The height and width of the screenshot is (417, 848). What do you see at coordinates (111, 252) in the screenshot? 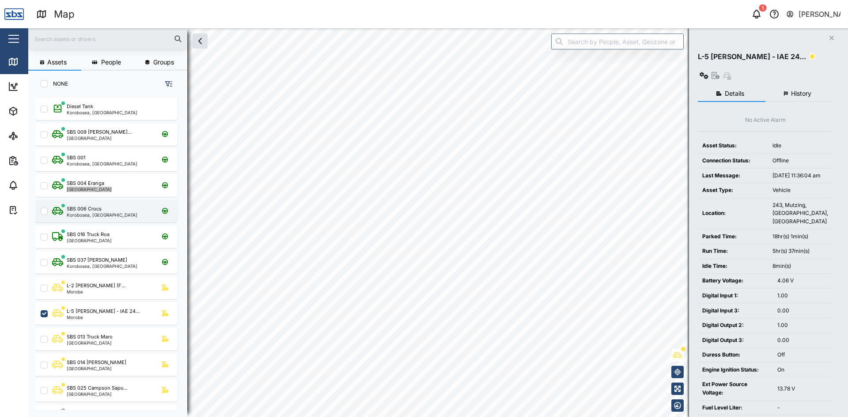
I see `div: grid` at bounding box center [111, 252].